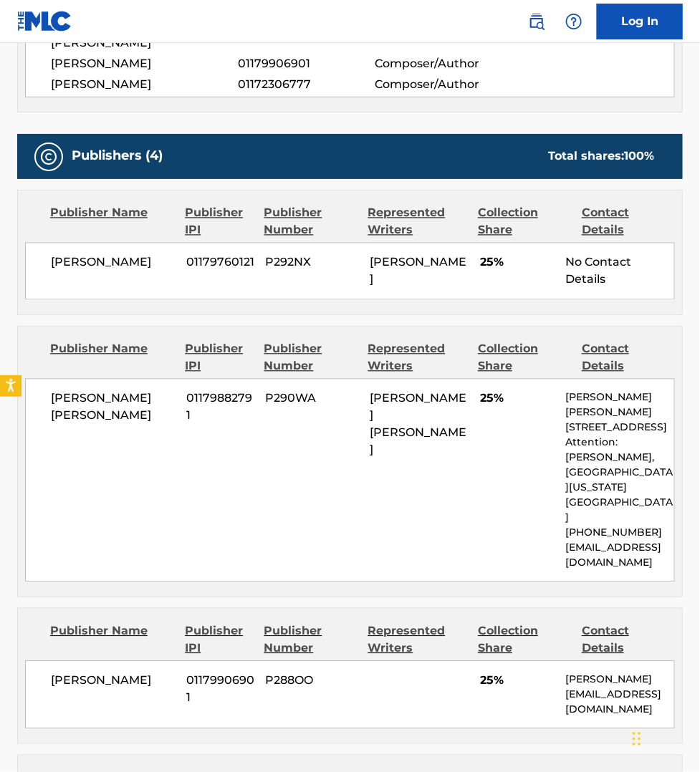 This screenshot has width=700, height=772. I want to click on div: Total shares:, so click(602, 157).